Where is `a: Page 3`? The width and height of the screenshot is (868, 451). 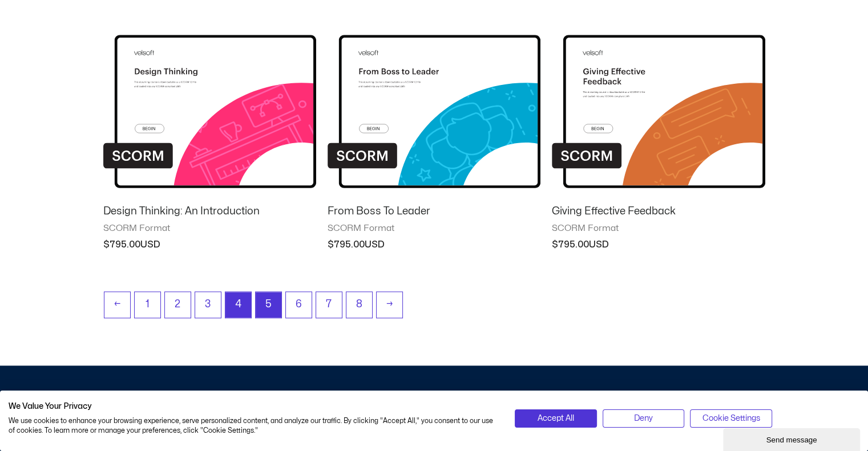
a: Page 3 is located at coordinates (208, 305).